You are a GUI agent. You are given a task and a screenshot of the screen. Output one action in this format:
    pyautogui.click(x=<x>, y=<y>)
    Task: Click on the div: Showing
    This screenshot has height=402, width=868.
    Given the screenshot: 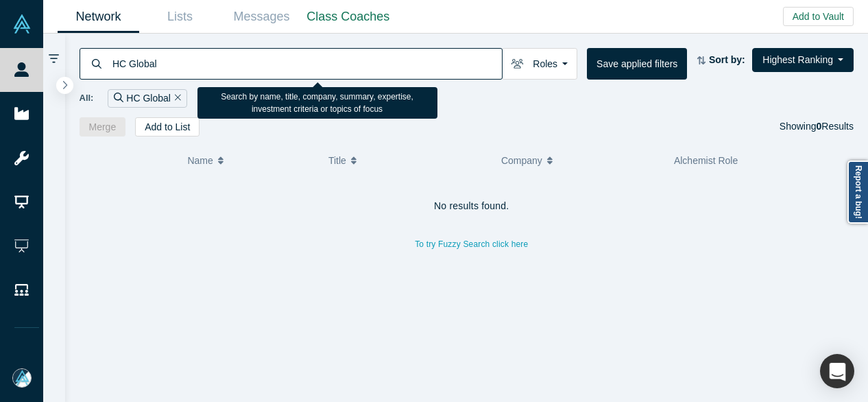 What is the action you would take?
    pyautogui.click(x=817, y=127)
    